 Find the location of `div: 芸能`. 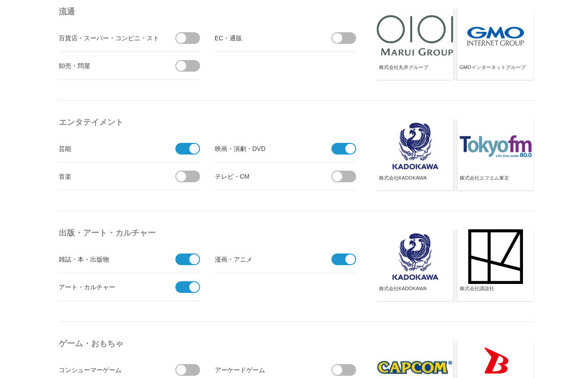

div: 芸能 is located at coordinates (109, 149).